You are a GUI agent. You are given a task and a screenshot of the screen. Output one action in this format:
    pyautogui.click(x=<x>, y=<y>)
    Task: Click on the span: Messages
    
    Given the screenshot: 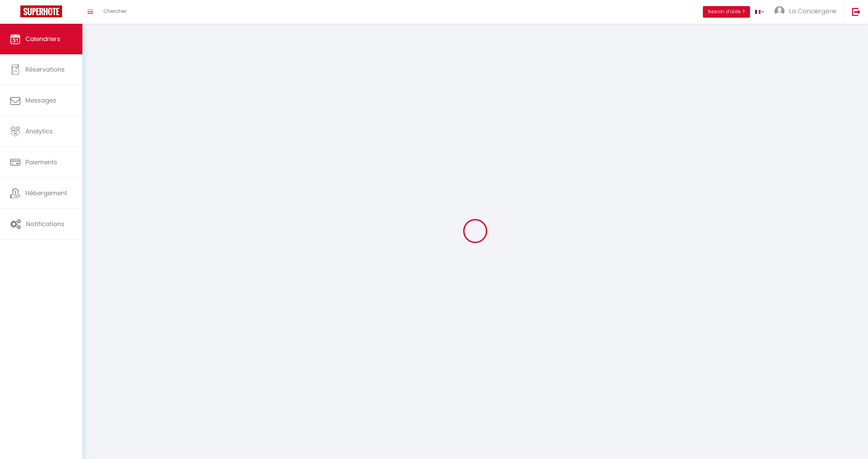 What is the action you would take?
    pyautogui.click(x=40, y=100)
    